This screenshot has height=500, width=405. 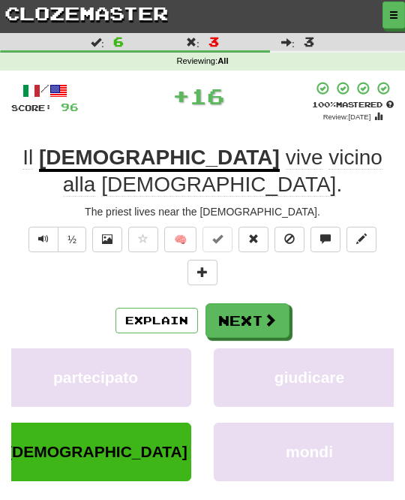 What do you see at coordinates (362, 239) in the screenshot?
I see `button: Edit sentence (alt+d)` at bounding box center [362, 239].